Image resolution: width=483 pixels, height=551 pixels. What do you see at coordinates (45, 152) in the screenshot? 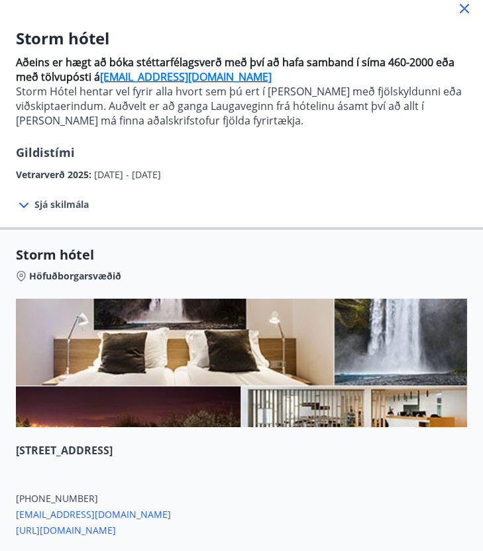
I see `span: Gildistími` at bounding box center [45, 152].